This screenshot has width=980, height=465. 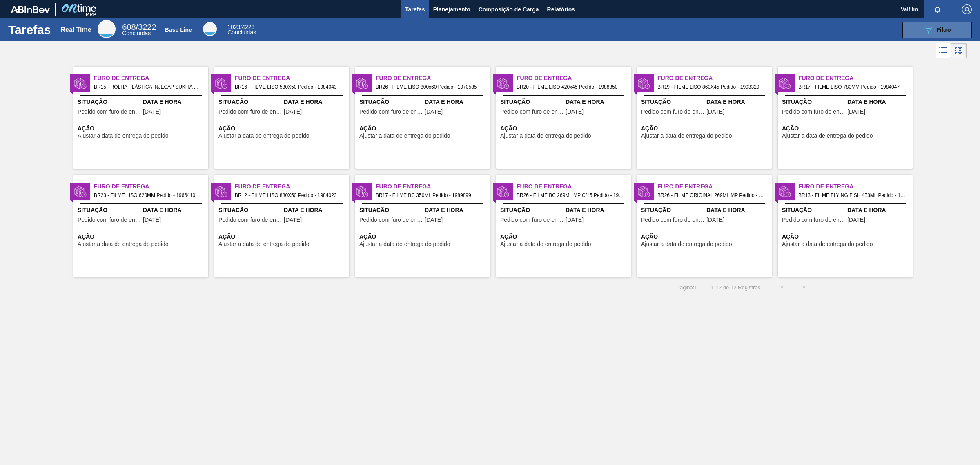 What do you see at coordinates (509, 9) in the screenshot?
I see `span: Composição de Carga` at bounding box center [509, 9].